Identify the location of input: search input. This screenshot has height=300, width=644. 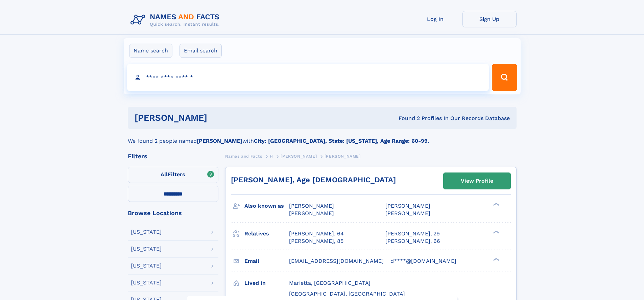
(308, 78).